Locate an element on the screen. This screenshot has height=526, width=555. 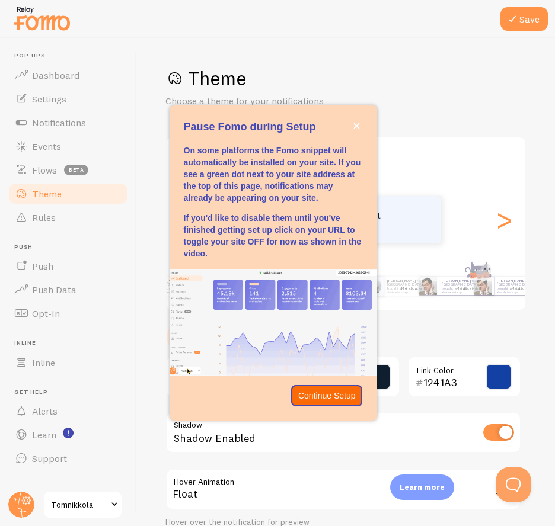
a: Inline is located at coordinates (68, 363).